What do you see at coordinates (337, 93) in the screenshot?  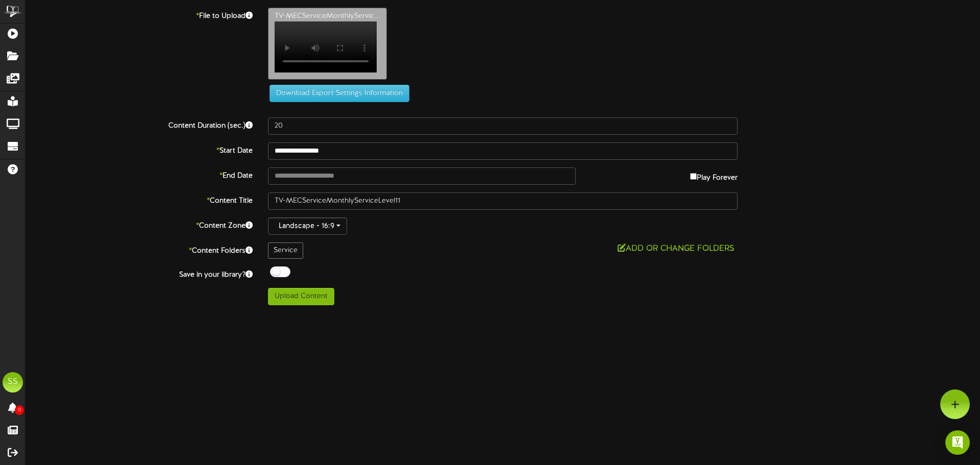 I see `a: Download Export Settings Information` at bounding box center [337, 93].